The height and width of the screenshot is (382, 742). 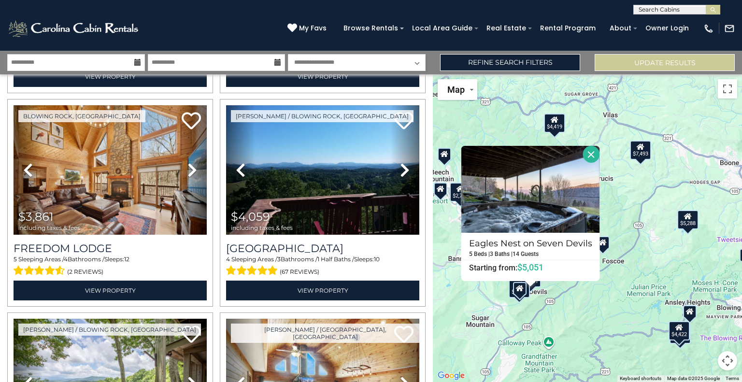 What do you see at coordinates (728, 361) in the screenshot?
I see `button: Map camera controls` at bounding box center [728, 361].